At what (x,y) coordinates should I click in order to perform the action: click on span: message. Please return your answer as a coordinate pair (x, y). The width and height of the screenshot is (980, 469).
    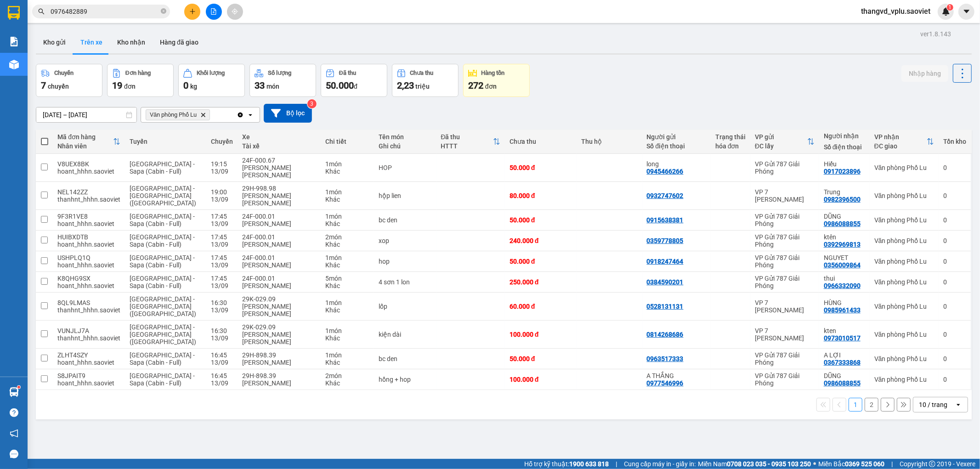
    Looking at the image, I should click on (14, 454).